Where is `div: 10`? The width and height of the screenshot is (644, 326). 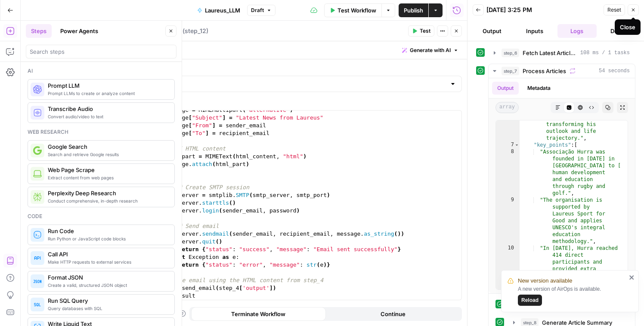 div: 10 is located at coordinates (508, 265).